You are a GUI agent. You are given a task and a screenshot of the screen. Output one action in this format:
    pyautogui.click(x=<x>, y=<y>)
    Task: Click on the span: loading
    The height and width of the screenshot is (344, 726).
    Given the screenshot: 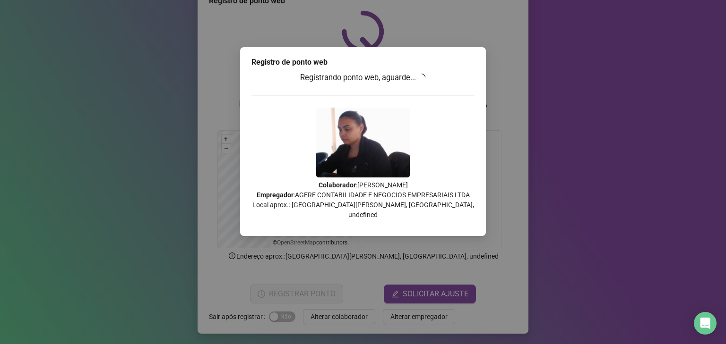 What is the action you would take?
    pyautogui.click(x=422, y=77)
    